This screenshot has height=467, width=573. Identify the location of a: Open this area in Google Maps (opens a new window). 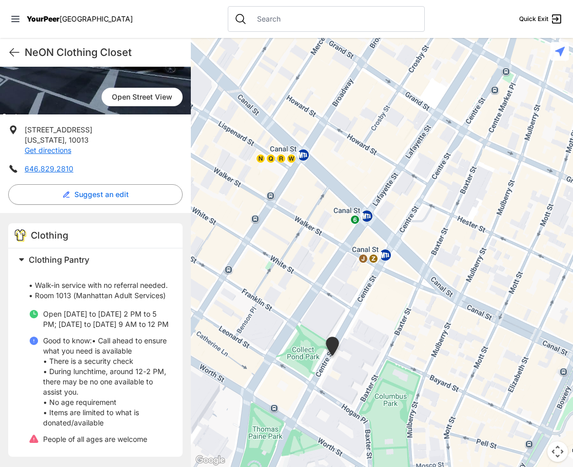
(211, 461).